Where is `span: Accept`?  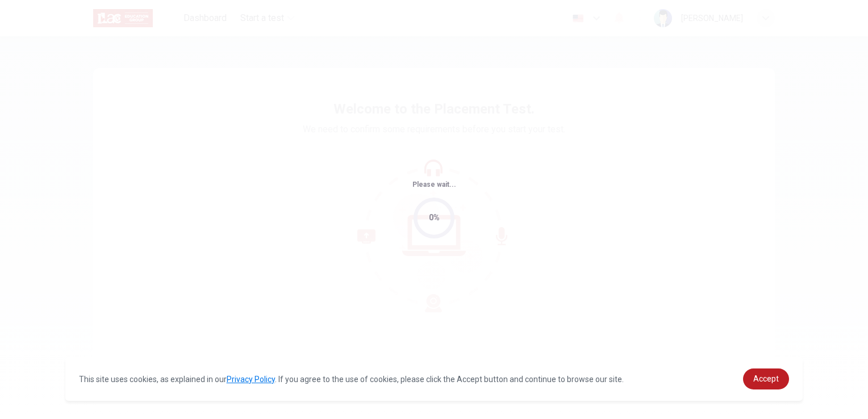 span: Accept is located at coordinates (766, 378).